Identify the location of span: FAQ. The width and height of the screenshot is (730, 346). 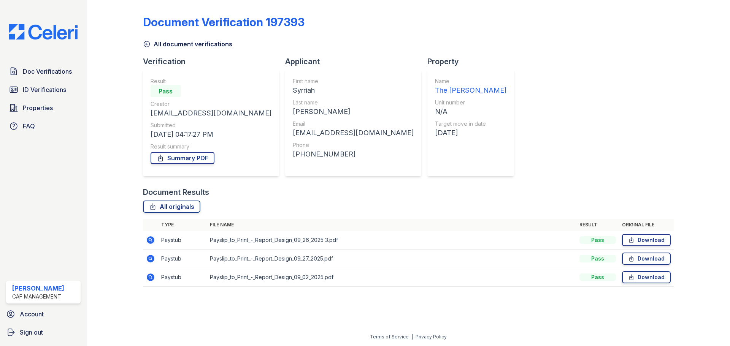
(29, 126).